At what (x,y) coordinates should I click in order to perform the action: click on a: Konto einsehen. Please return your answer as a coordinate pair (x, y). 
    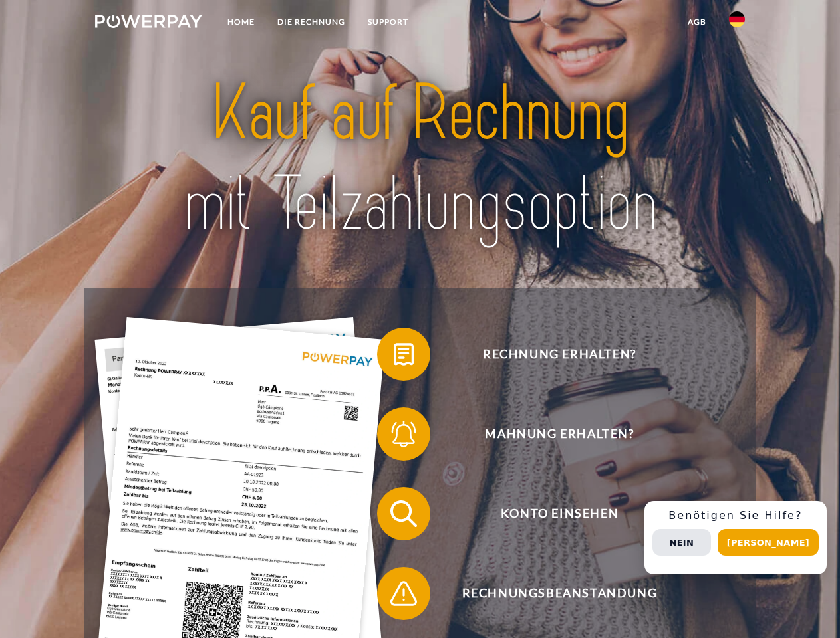
    Looking at the image, I should click on (550, 514).